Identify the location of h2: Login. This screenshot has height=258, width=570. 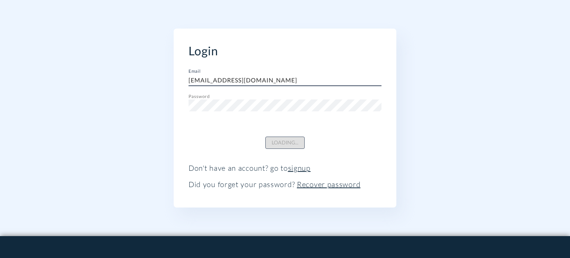
(285, 50).